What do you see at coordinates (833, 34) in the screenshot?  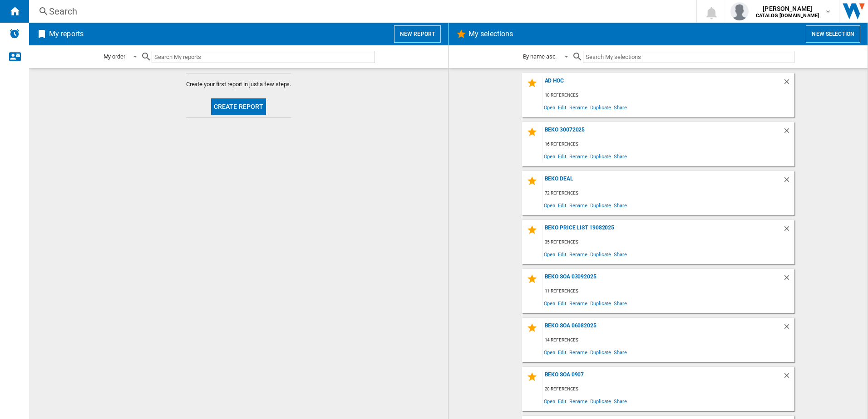 I see `button: New selection` at bounding box center [833, 34].